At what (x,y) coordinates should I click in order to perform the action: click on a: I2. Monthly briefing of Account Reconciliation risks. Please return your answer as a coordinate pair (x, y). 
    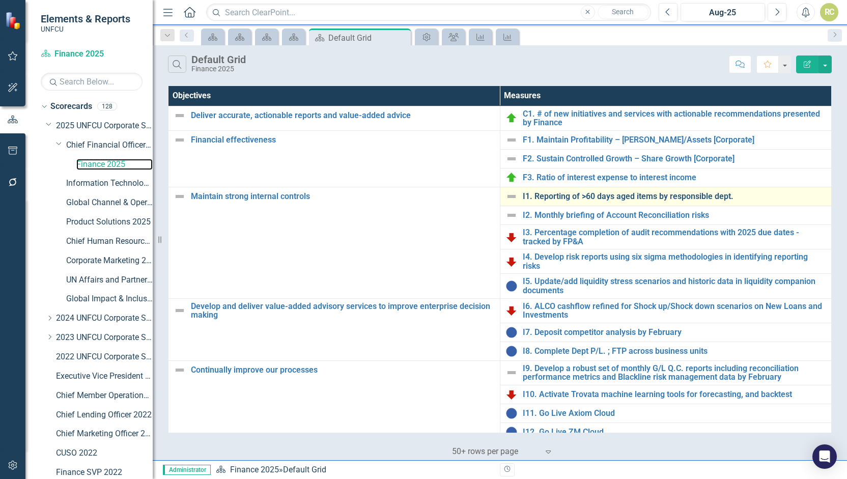
    Looking at the image, I should click on (674, 215).